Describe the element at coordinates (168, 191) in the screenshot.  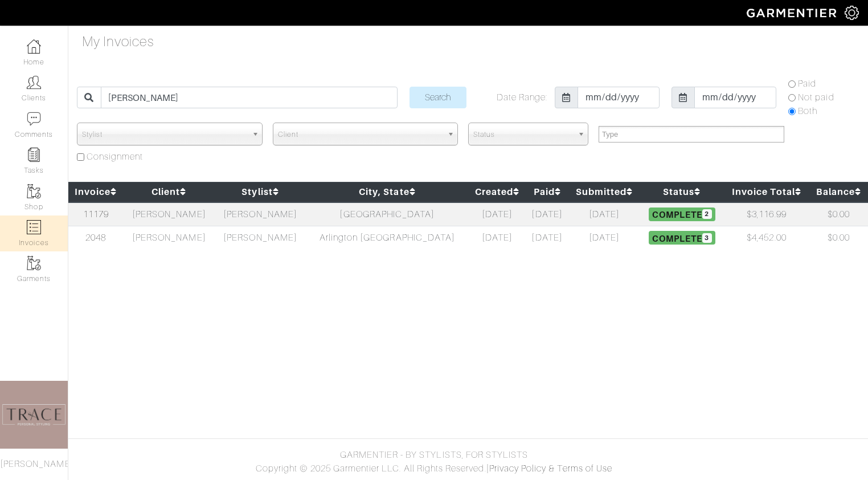
I see `a: Client` at that location.